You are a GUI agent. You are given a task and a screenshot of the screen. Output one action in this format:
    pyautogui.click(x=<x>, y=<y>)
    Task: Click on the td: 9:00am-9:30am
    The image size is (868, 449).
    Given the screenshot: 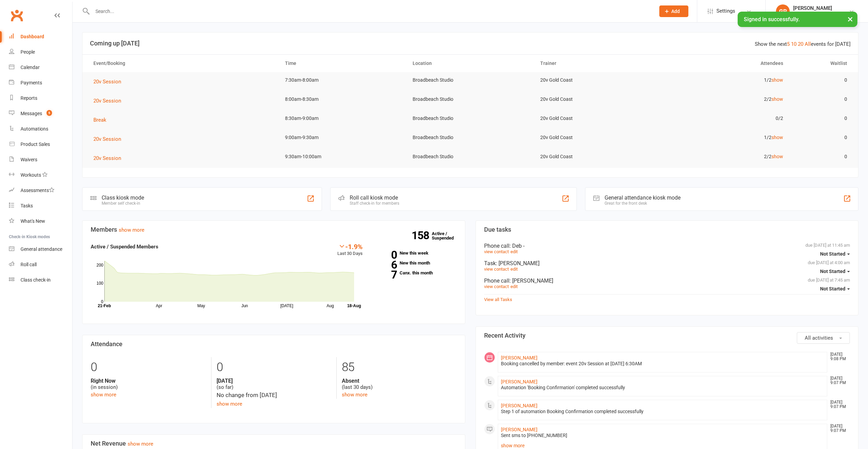 What is the action you would take?
    pyautogui.click(x=342, y=137)
    